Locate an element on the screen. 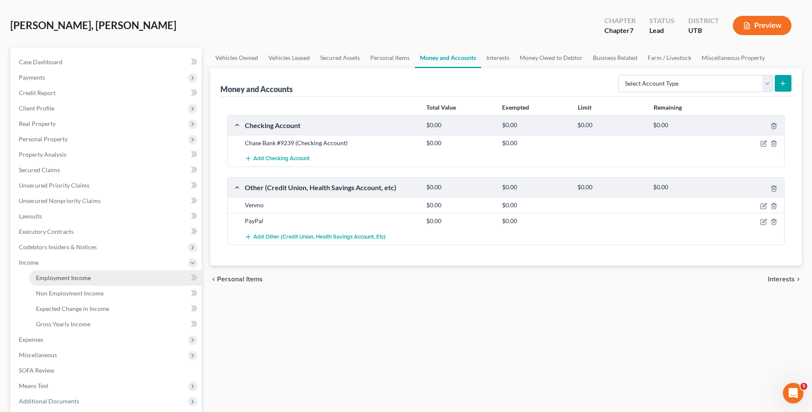 Image resolution: width=812 pixels, height=412 pixels. span: Payments is located at coordinates (32, 77).